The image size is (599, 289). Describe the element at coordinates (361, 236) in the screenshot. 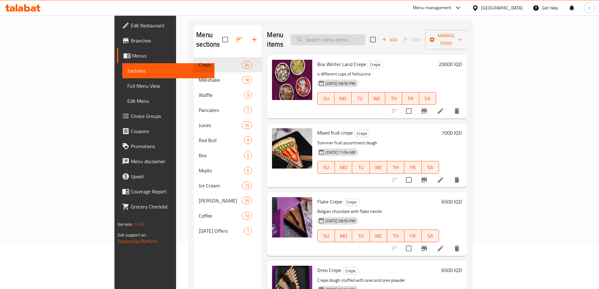

I see `span: TU` at that location.